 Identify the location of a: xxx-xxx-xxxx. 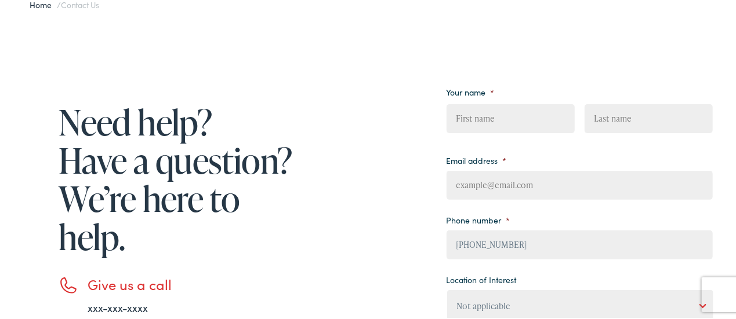
(118, 307).